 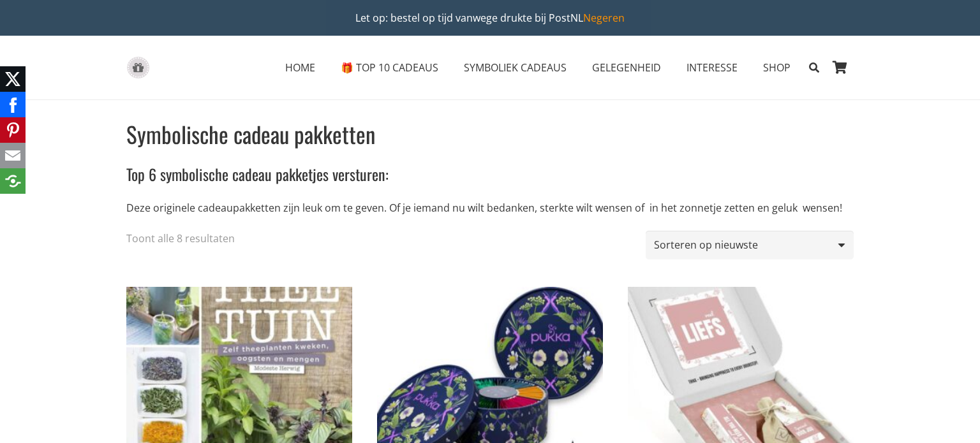 What do you see at coordinates (515, 67) in the screenshot?
I see `a: SYMBOLIEK CADEAUSSYMBOLIEK CADEAUS Menu` at bounding box center [515, 67].